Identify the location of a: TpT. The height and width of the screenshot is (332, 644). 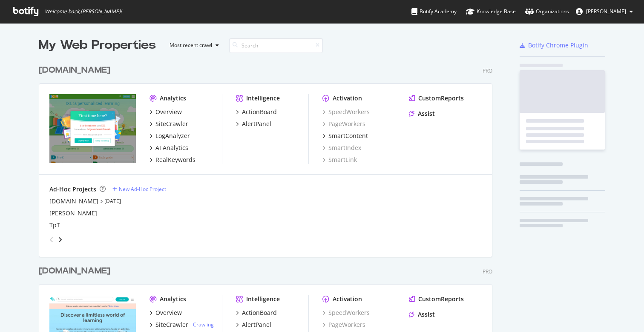
(55, 225).